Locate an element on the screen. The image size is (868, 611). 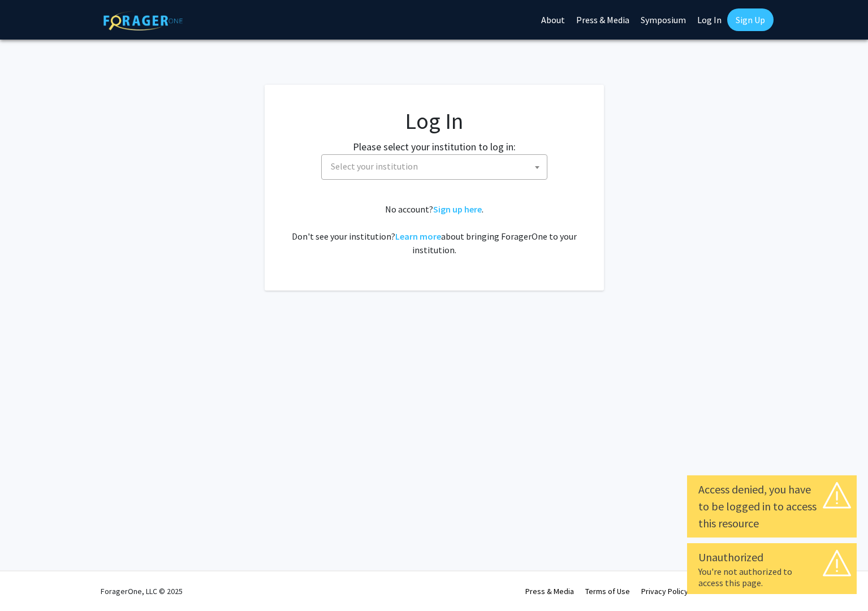
a: Press & Media is located at coordinates (550, 591).